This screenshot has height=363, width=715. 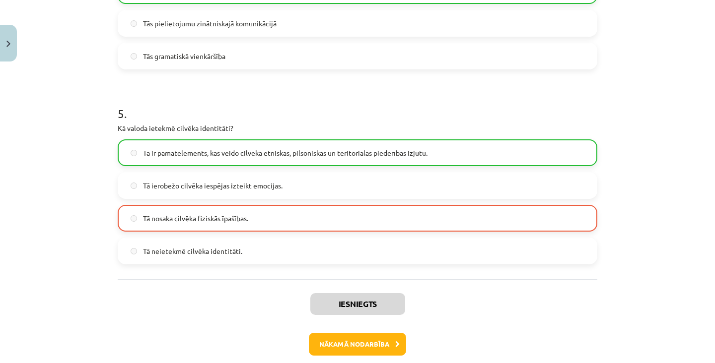 I want to click on h1: 5 ., so click(x=357, y=105).